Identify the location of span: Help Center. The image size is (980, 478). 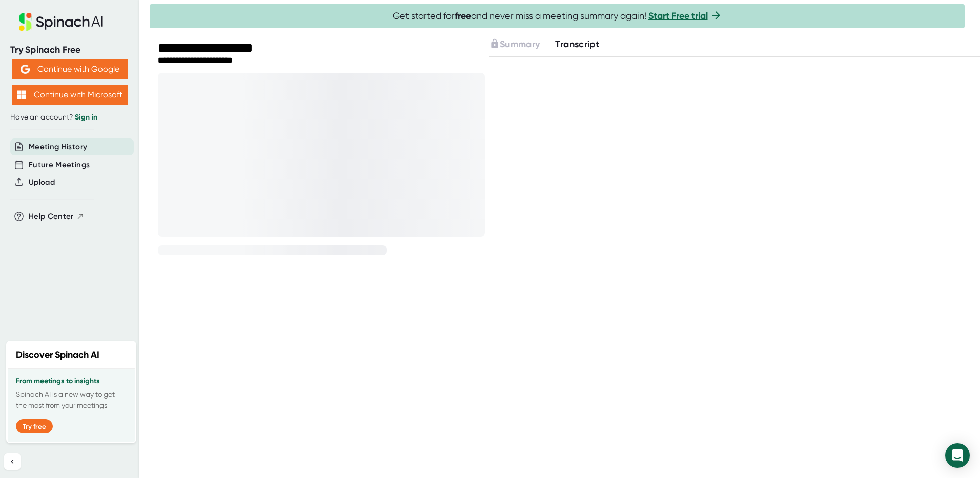
(52, 216).